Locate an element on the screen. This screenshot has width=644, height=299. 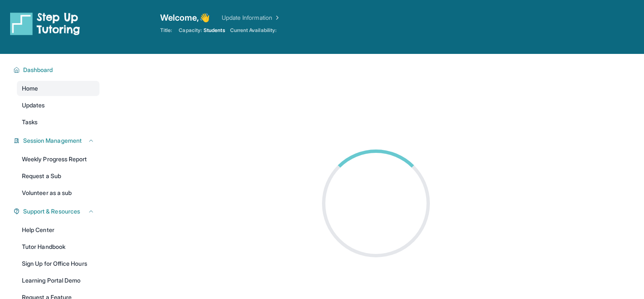
span: Support & Resources is located at coordinates (51, 212).